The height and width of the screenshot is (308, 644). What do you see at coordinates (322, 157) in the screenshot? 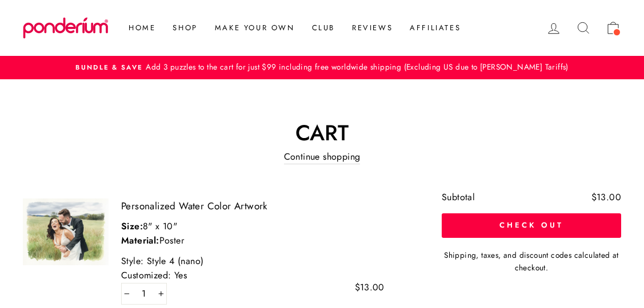
I see `a: Continue shopping` at bounding box center [322, 157].